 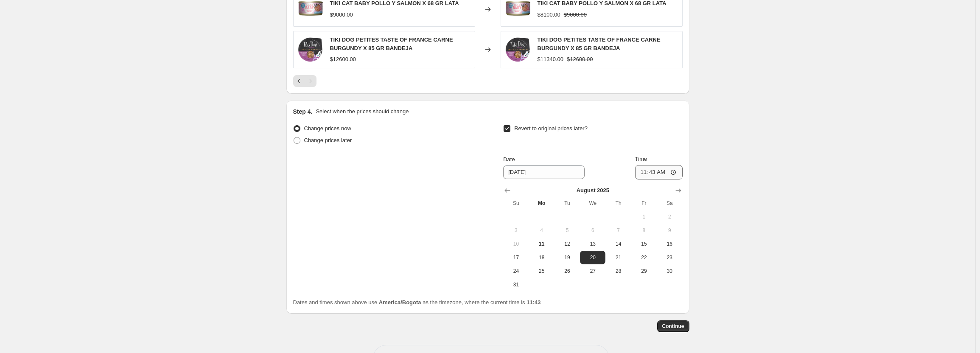 What do you see at coordinates (516, 257) in the screenshot?
I see `span: 17` at bounding box center [516, 257].